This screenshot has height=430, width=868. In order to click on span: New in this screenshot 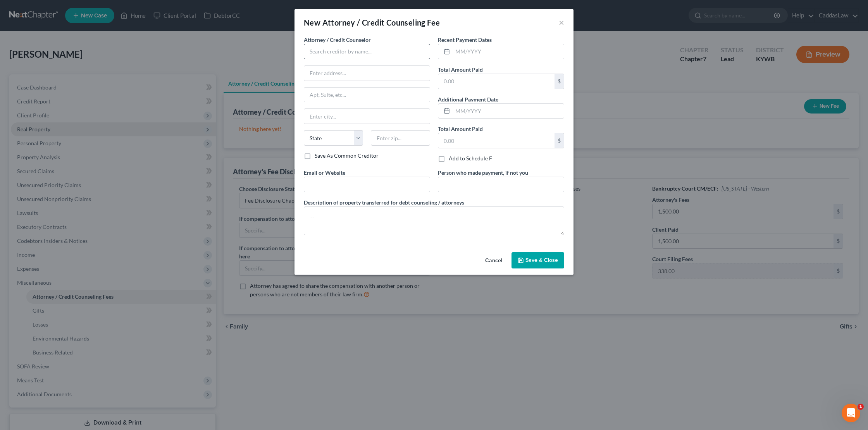, I will do `click(312, 23)`.